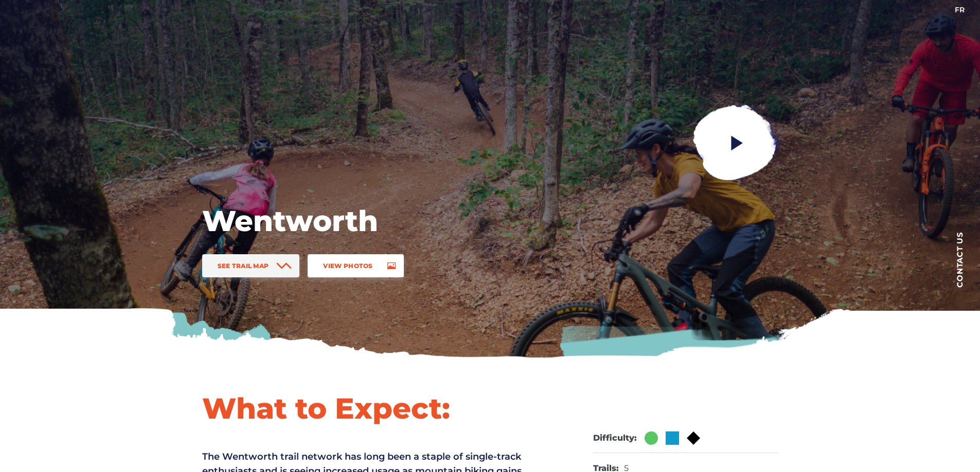 This screenshot has height=472, width=980. What do you see at coordinates (959, 260) in the screenshot?
I see `span: Contact us` at bounding box center [959, 260].